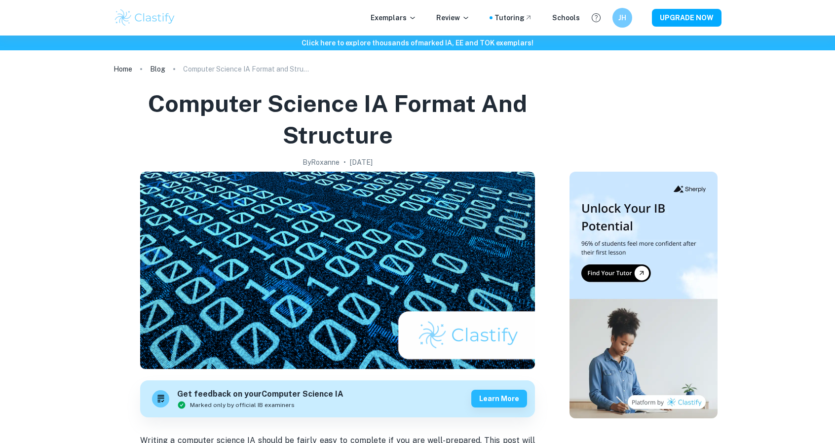 This screenshot has width=835, height=443. I want to click on h1: Computer Science IA Format and Structure, so click(338, 119).